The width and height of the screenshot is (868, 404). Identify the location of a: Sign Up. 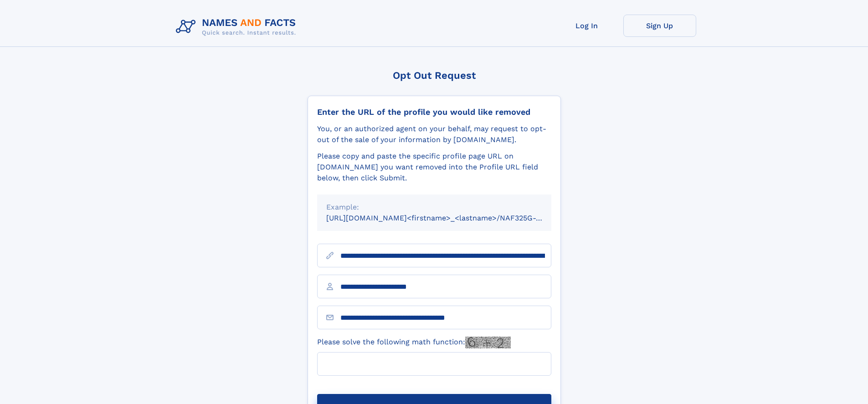
(660, 26).